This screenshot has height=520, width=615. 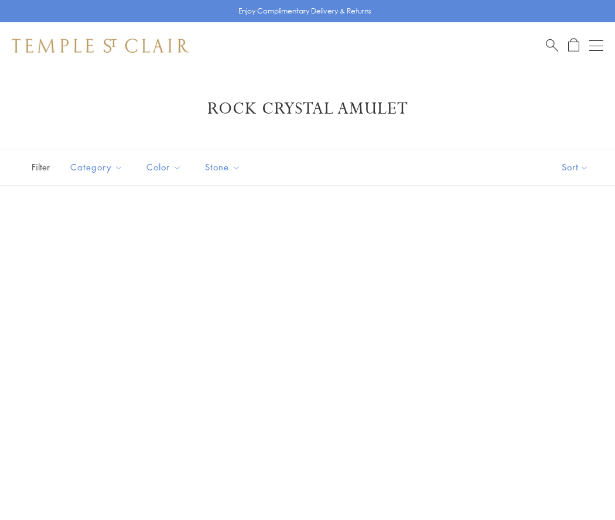 What do you see at coordinates (222, 167) in the screenshot?
I see `button: Stone` at bounding box center [222, 167].